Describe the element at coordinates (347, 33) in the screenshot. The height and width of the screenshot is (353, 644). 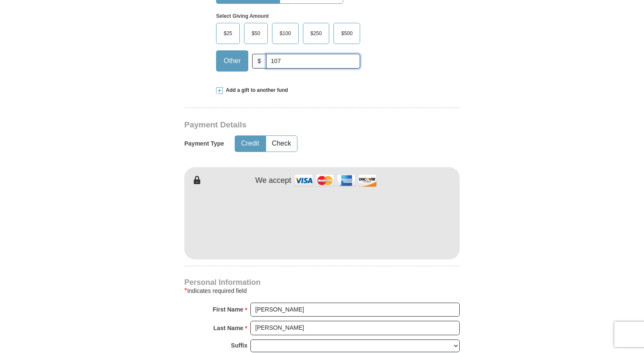
I see `span: $500` at that location.